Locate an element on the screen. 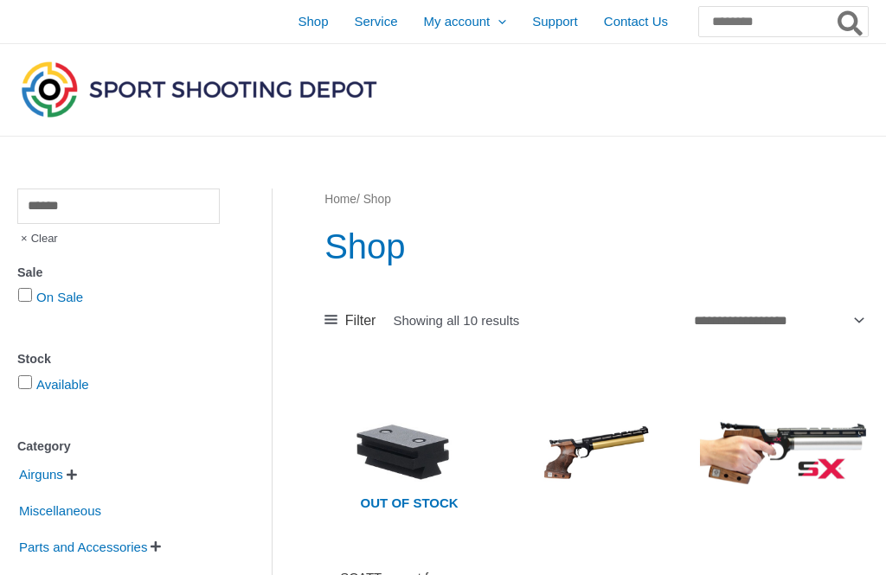 This screenshot has width=886, height=575. a: Available is located at coordinates (62, 384).